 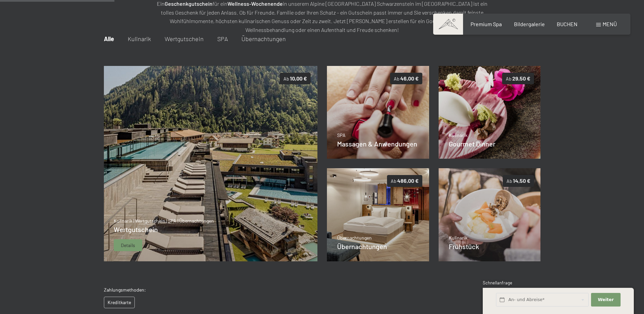 What do you see at coordinates (610, 24) in the screenshot?
I see `span: Menü` at bounding box center [610, 24].